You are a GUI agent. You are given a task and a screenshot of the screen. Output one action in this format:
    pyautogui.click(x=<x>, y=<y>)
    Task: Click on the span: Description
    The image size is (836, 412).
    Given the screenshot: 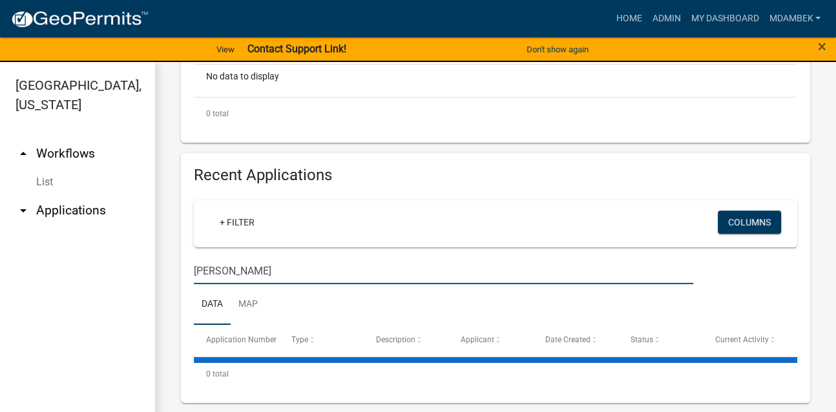 What is the action you would take?
    pyautogui.click(x=395, y=340)
    